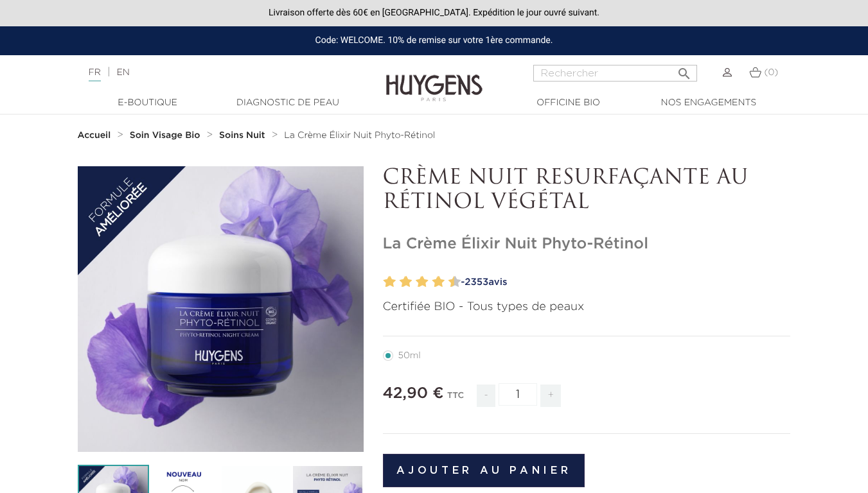 Image resolution: width=868 pixels, height=493 pixels. I want to click on p: CRÈME NUIT RESURFAÇANTE AU RÉTINOL VÉGÉTAL, so click(587, 191).